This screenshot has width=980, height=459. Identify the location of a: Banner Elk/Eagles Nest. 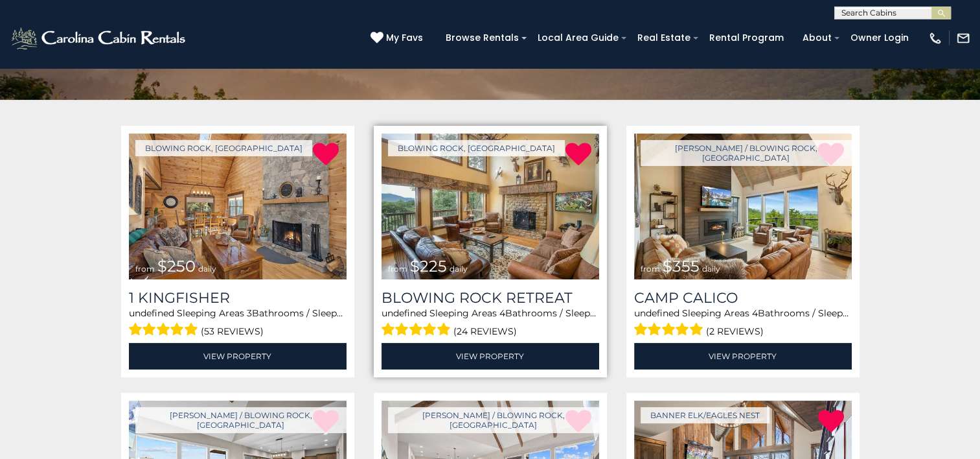
(705, 415).